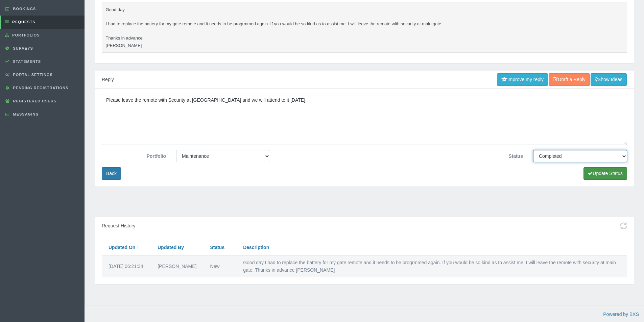 This screenshot has width=644, height=322. I want to click on button: Improve my reply, so click(522, 79).